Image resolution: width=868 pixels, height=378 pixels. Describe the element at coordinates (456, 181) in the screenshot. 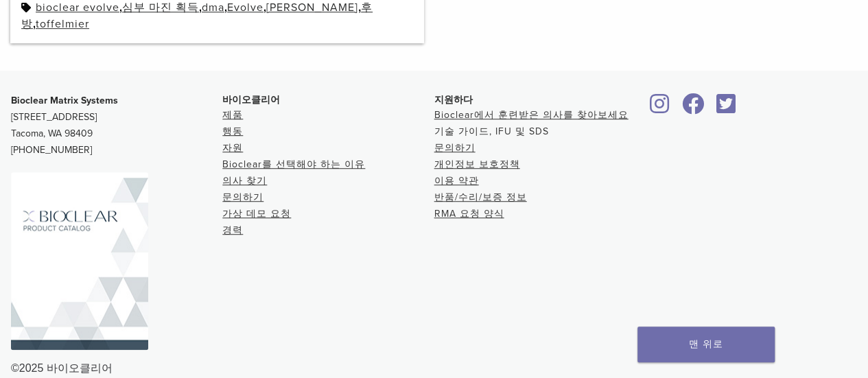

I see `font: 이용 약관` at that location.